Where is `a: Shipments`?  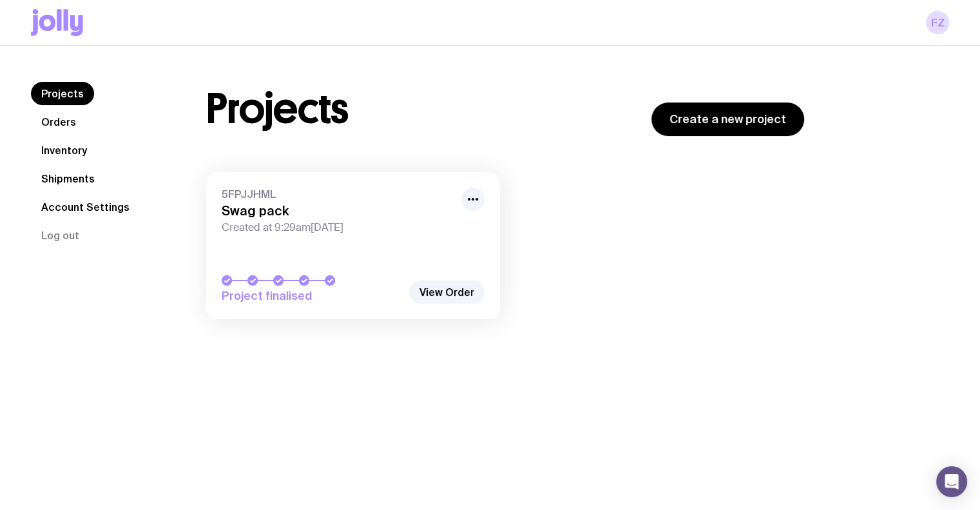 a: Shipments is located at coordinates (68, 178).